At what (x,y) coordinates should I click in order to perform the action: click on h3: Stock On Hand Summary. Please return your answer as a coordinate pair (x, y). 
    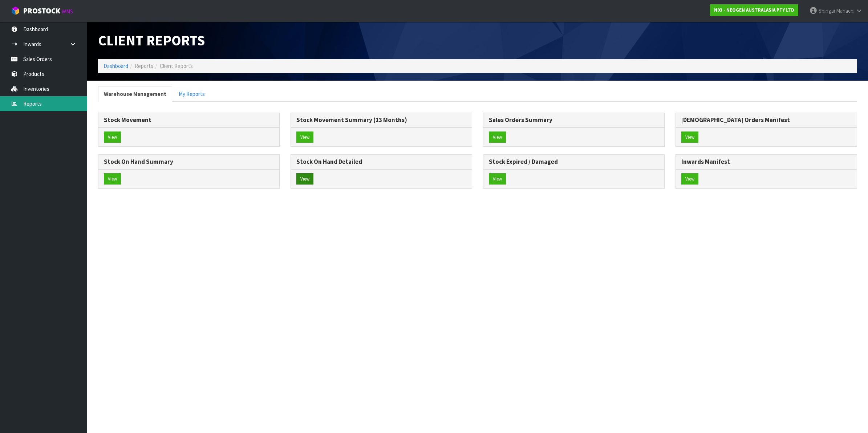
    Looking at the image, I should click on (189, 162).